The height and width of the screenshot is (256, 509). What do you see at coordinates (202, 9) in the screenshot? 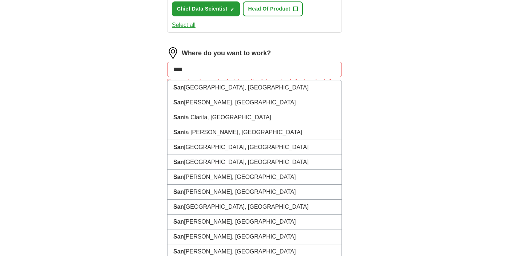
I see `span: Chief Data Scientist` at bounding box center [202, 9].